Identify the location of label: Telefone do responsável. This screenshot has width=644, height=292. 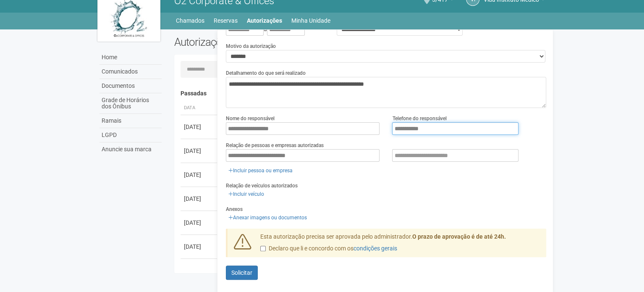
(419, 118).